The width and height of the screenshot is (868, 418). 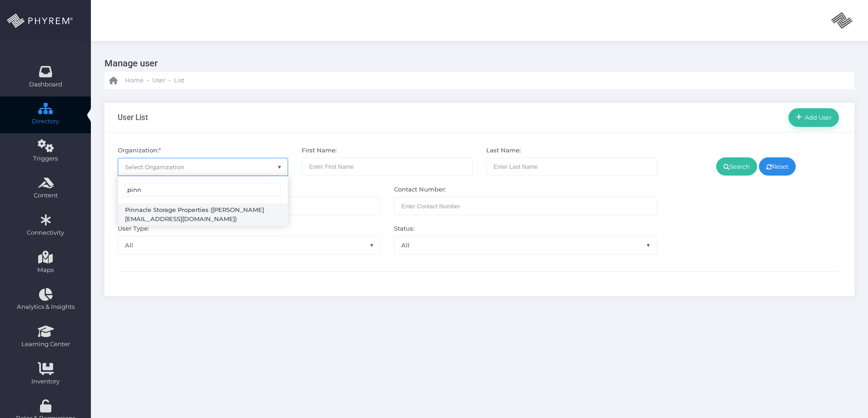 What do you see at coordinates (777, 166) in the screenshot?
I see `a: Reset` at bounding box center [777, 166].